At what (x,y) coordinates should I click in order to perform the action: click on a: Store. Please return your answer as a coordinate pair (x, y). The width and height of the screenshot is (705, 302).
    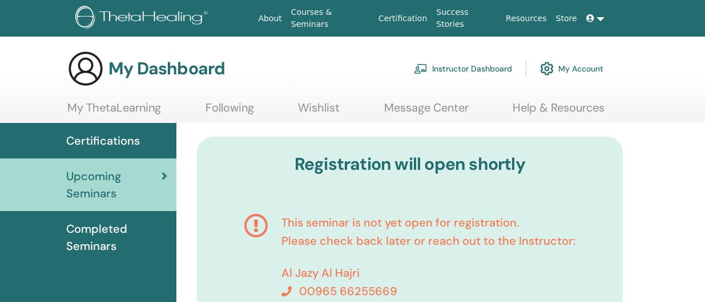
    Looking at the image, I should click on (567, 18).